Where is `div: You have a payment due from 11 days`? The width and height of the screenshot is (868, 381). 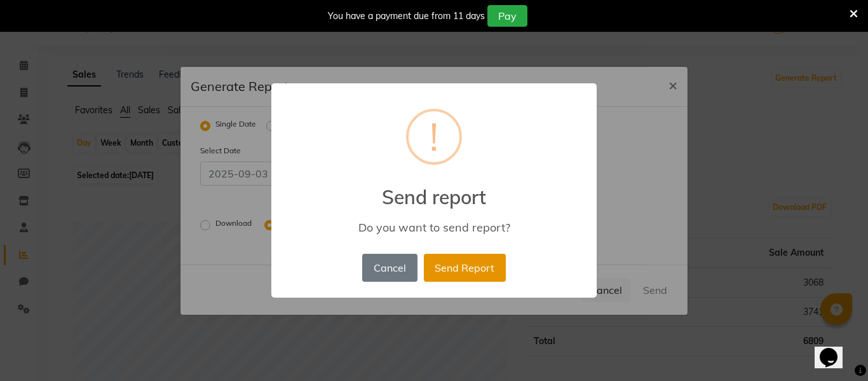
div: You have a payment due from 11 days is located at coordinates (406, 16).